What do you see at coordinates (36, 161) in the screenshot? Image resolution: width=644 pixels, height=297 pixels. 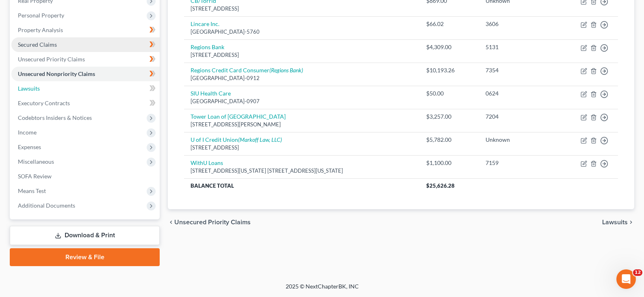 I see `span: Miscellaneous` at bounding box center [36, 161].